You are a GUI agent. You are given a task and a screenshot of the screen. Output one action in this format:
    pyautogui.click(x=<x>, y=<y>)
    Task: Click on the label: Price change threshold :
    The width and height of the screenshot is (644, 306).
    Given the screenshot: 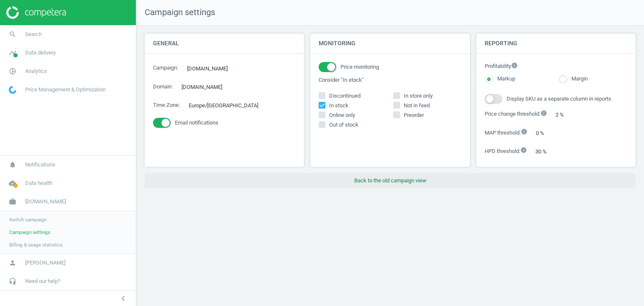 What is the action you would take?
    pyautogui.click(x=516, y=114)
    